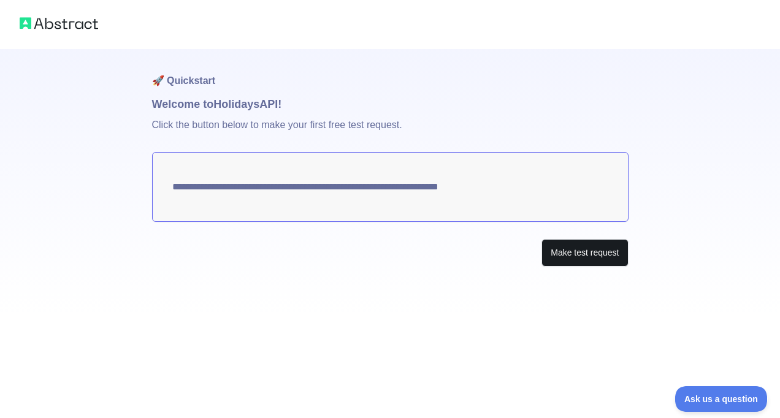  What do you see at coordinates (584, 253) in the screenshot?
I see `button: Make test request` at bounding box center [584, 253].